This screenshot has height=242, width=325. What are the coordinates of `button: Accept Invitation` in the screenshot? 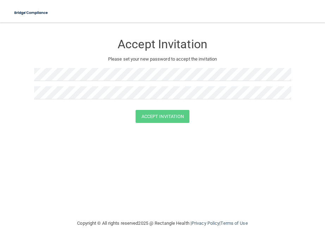 It's located at (163, 116).